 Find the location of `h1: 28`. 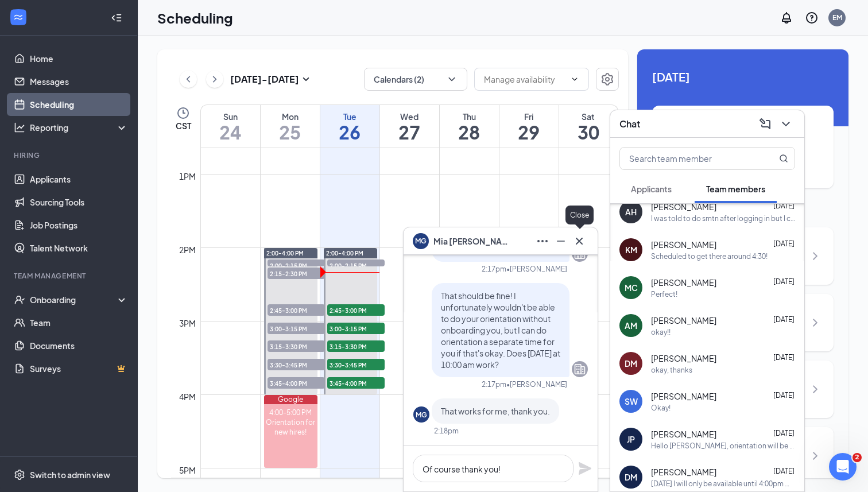

h1: 28 is located at coordinates (469, 133).